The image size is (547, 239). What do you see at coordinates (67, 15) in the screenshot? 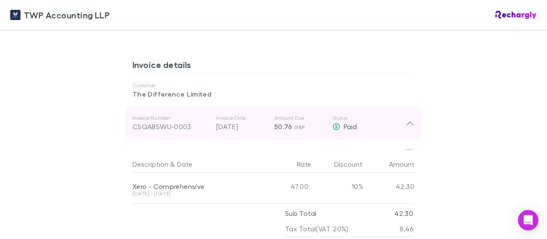
I see `span: TWP Accounting LLP` at bounding box center [67, 15].